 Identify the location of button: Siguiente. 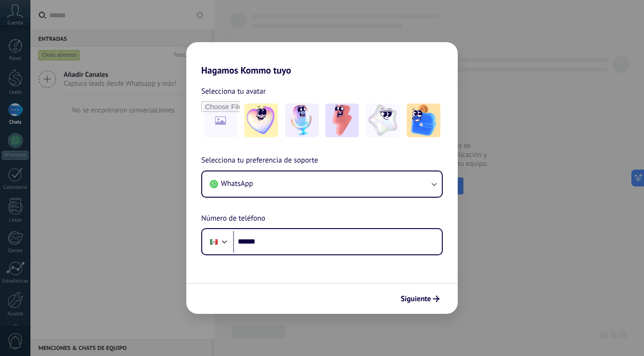
(420, 298).